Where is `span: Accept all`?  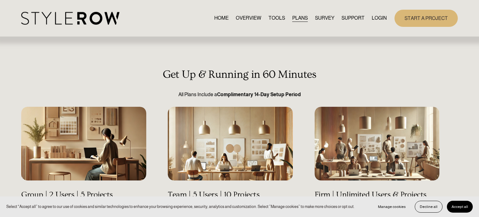 span: Accept all is located at coordinates (459, 206).